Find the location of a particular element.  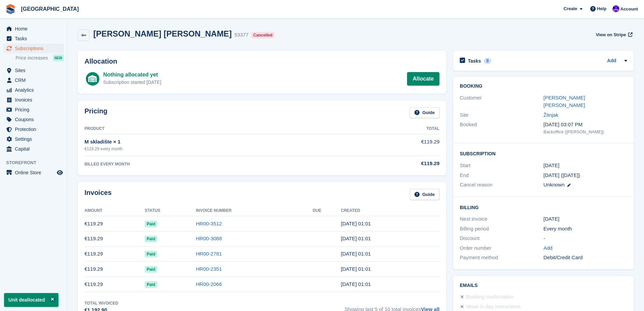

span: Price increases is located at coordinates (31, 58).